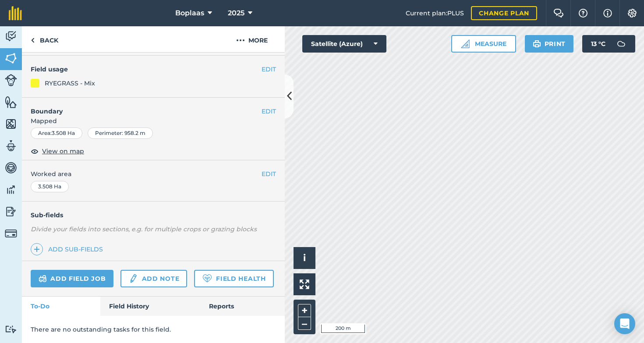 This screenshot has height=343, width=644. Describe the element at coordinates (304, 285) in the screenshot. I see `img: Four arrows, one pointing top left, one top right, one bottom right and the last bottom left` at that location.